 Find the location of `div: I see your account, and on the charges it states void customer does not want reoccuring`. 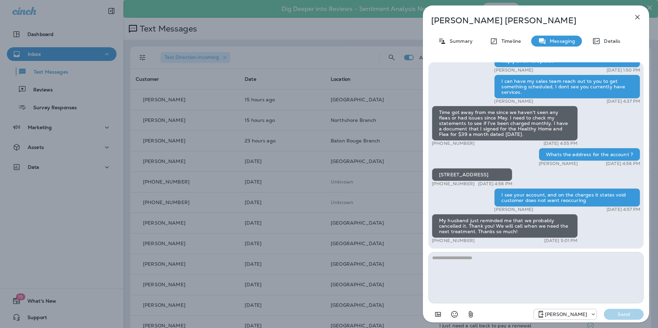

div: I see your account, and on the charges it states void customer does not want reoccuring is located at coordinates (567, 198).